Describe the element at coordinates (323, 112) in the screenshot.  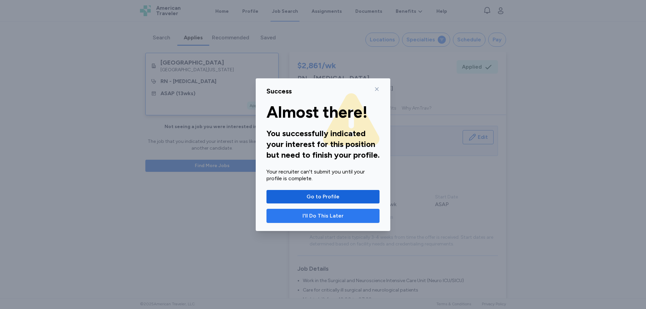
I see `div: Almost there!` at that location.